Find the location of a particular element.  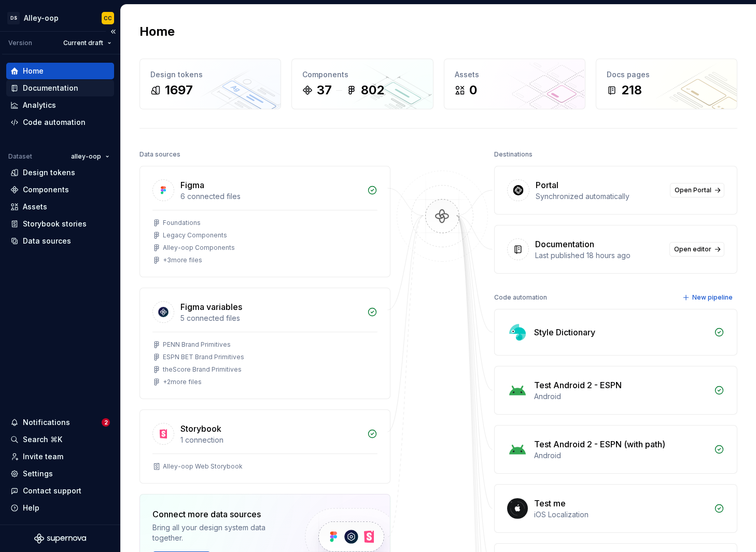

a: Assets is located at coordinates (60, 207).